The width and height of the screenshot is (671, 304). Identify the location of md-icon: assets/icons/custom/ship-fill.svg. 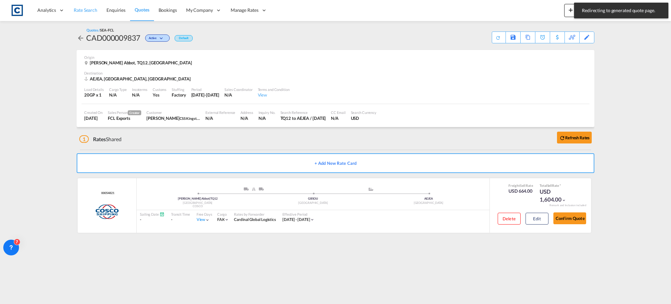
(371, 189).